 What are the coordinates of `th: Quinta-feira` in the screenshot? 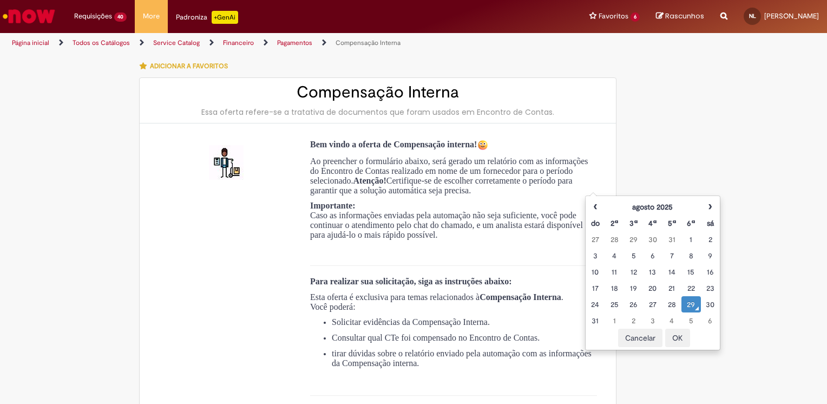 It's located at (672, 223).